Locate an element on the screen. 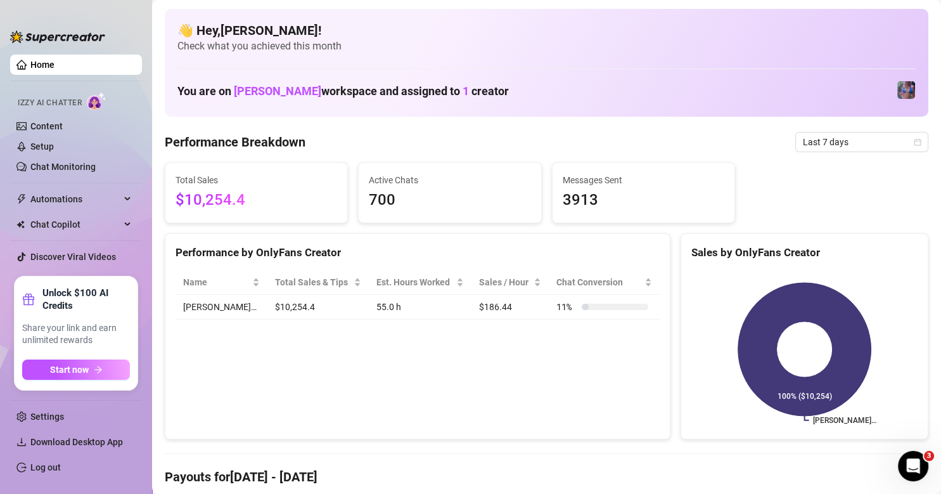  span: 700 is located at coordinates (449, 200).